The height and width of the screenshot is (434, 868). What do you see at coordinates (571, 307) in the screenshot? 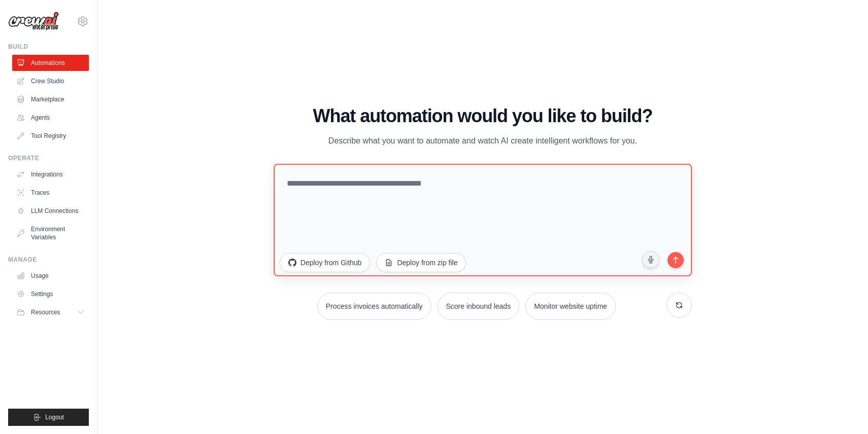
I see `button: Monitor website uptime` at bounding box center [571, 307].